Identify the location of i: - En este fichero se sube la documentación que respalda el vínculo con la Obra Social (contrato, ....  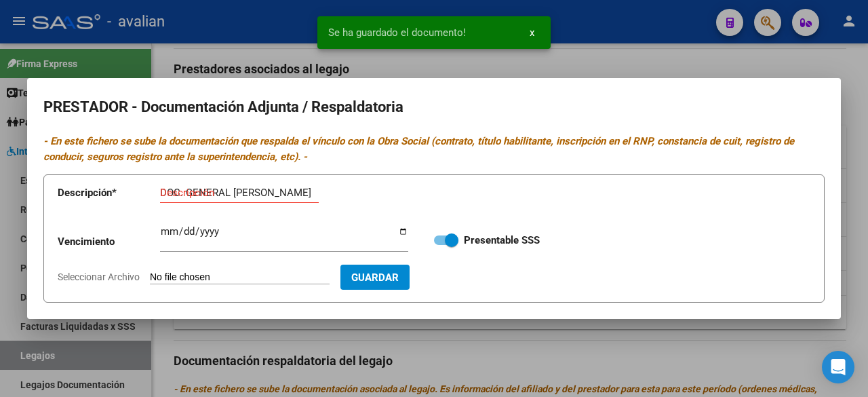
(419, 149).